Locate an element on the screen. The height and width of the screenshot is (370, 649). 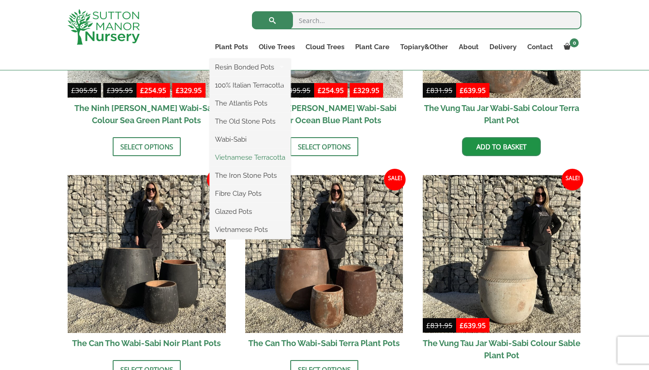
a: Topiary&Other is located at coordinates (424, 47).